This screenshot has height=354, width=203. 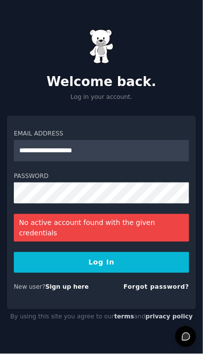 I want to click on img: Gummy Bear, so click(x=102, y=46).